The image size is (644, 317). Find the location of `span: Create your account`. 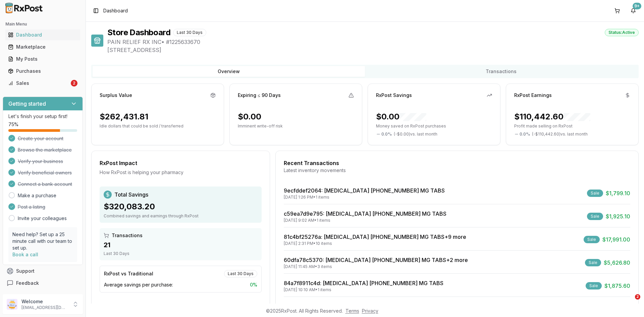

span: Create your account is located at coordinates (41, 138).